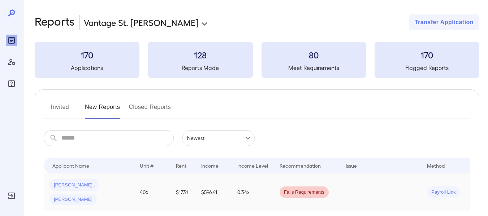  What do you see at coordinates (201, 68) in the screenshot?
I see `h5: Reports Made` at bounding box center [201, 68].